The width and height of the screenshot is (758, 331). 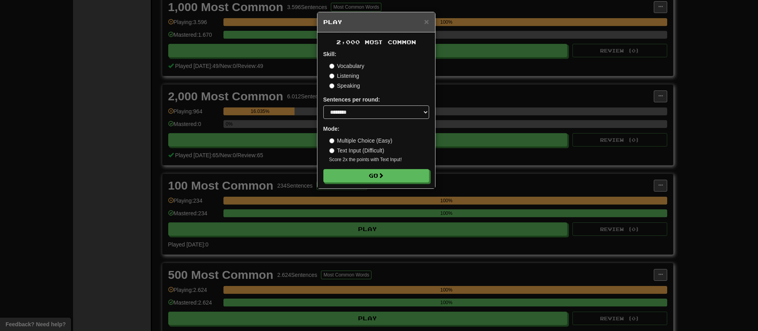 I want to click on label: Text Input (Difficult), so click(x=357, y=150).